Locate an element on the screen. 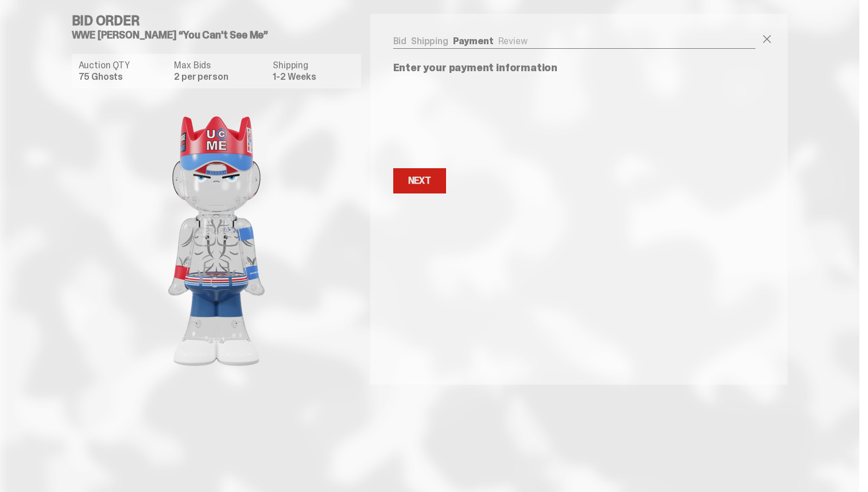 The image size is (868, 492). a: Shipping is located at coordinates (430, 41).